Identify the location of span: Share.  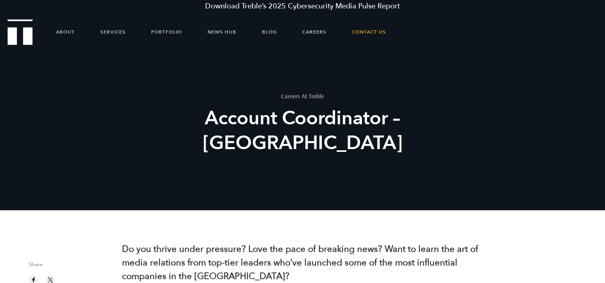
(69, 267).